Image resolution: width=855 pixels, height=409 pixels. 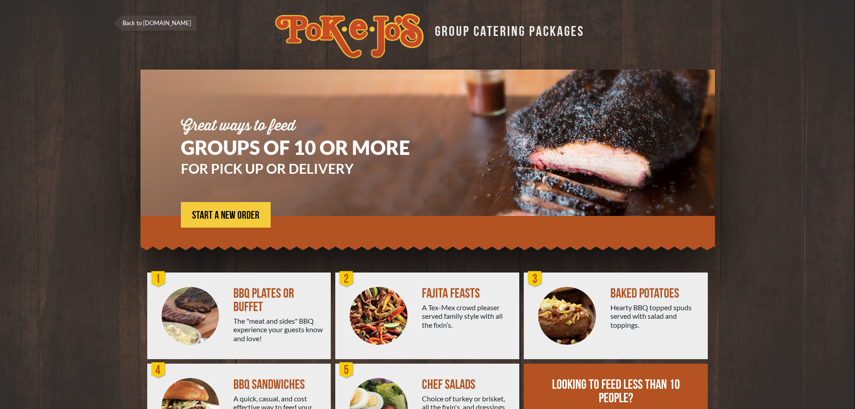 What do you see at coordinates (158, 370) in the screenshot?
I see `div: 4` at bounding box center [158, 370].